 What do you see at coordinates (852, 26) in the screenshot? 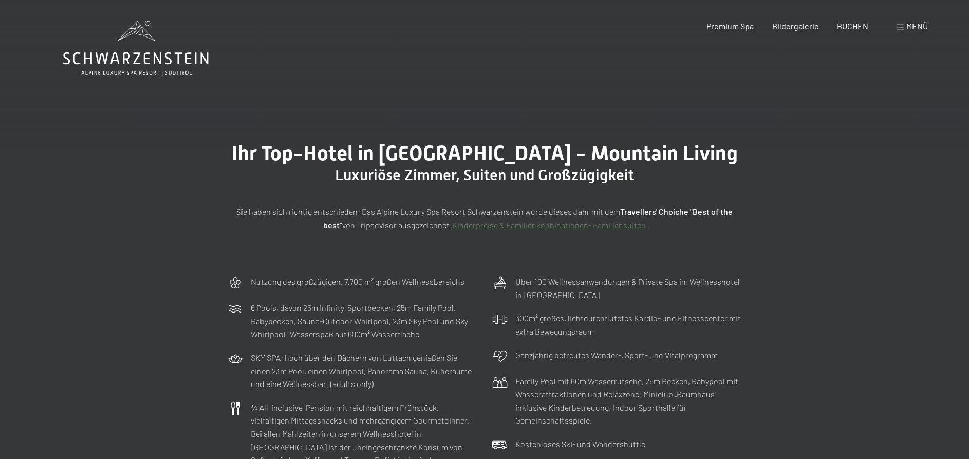
I see `a: BUCHEN` at bounding box center [852, 26].